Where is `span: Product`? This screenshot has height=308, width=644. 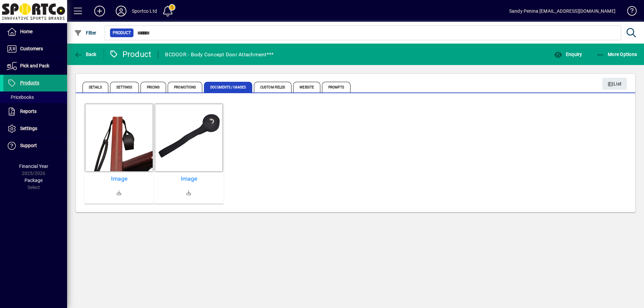 span: Product is located at coordinates (122, 33).